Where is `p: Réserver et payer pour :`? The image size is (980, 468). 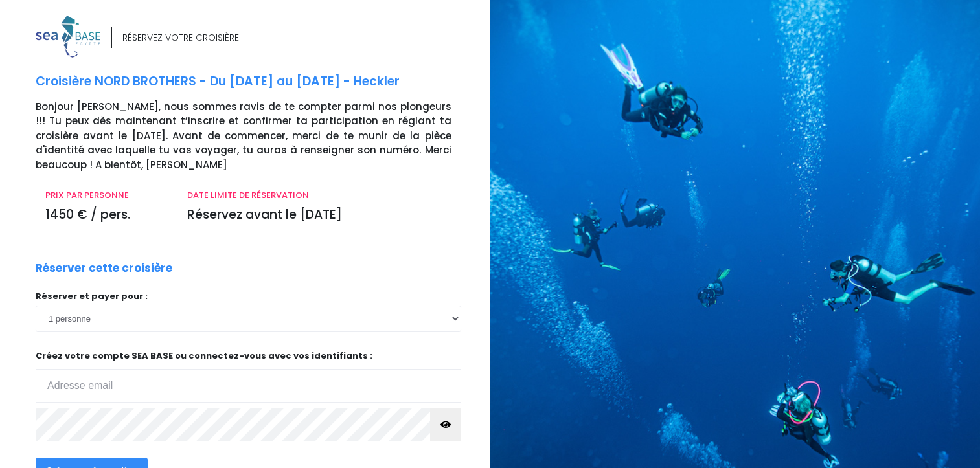 p: Réserver et payer pour : is located at coordinates (248, 296).